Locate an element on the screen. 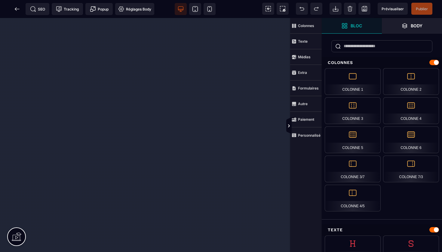 The image size is (442, 252). div: Colonne 2 is located at coordinates (411, 82).